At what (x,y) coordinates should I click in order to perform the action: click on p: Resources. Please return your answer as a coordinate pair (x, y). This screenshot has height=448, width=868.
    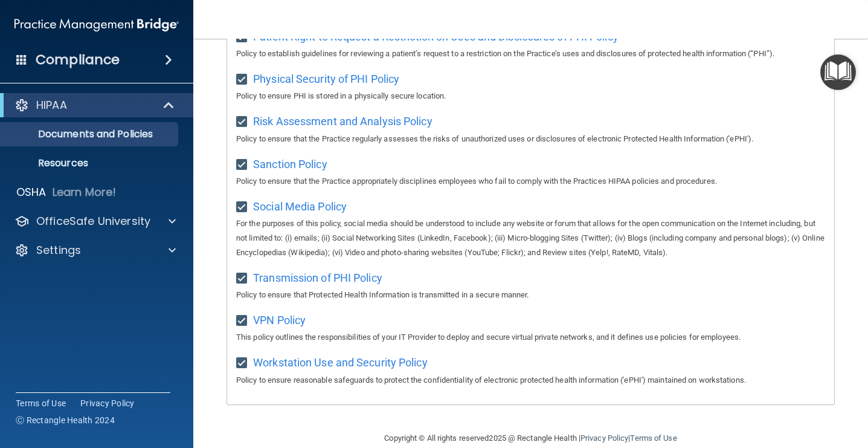
    Looking at the image, I should click on (90, 163).